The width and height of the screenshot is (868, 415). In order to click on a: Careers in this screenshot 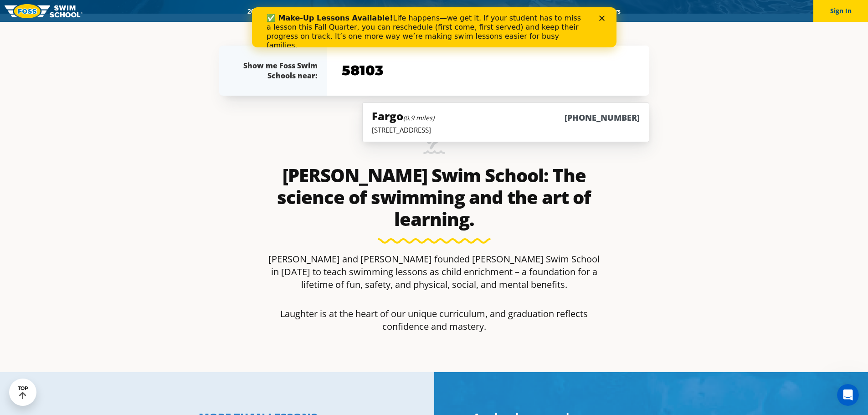, I will do `click(609, 11)`.